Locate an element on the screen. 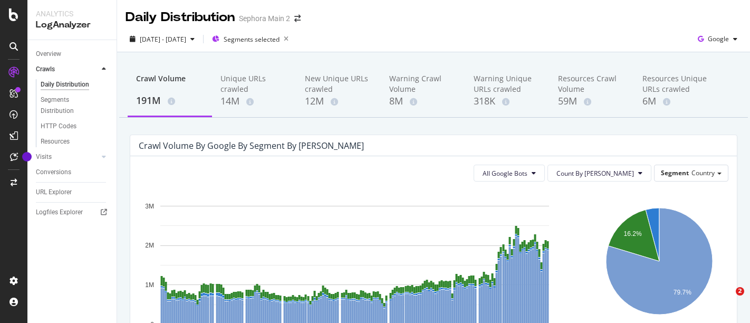 The width and height of the screenshot is (750, 323). text: 16.2% is located at coordinates (633, 234).